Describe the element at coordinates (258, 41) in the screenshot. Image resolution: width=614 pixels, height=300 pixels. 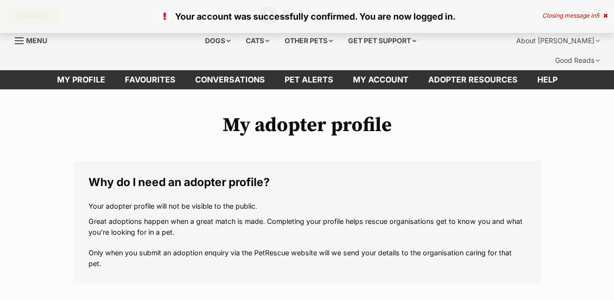
I see `div: Cats` at that location.